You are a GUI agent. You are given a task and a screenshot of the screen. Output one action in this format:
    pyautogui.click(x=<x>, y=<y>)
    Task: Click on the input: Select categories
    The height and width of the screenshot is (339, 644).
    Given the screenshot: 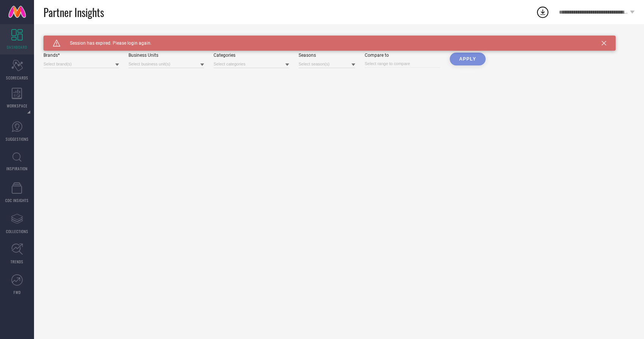 What is the action you would take?
    pyautogui.click(x=252, y=64)
    